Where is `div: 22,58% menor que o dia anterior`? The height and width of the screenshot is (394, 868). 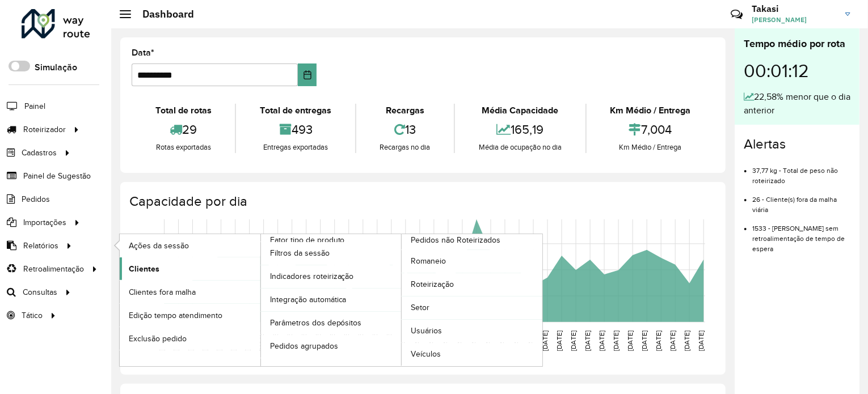
div: 22,58% menor que o dia anterior is located at coordinates (797, 104).